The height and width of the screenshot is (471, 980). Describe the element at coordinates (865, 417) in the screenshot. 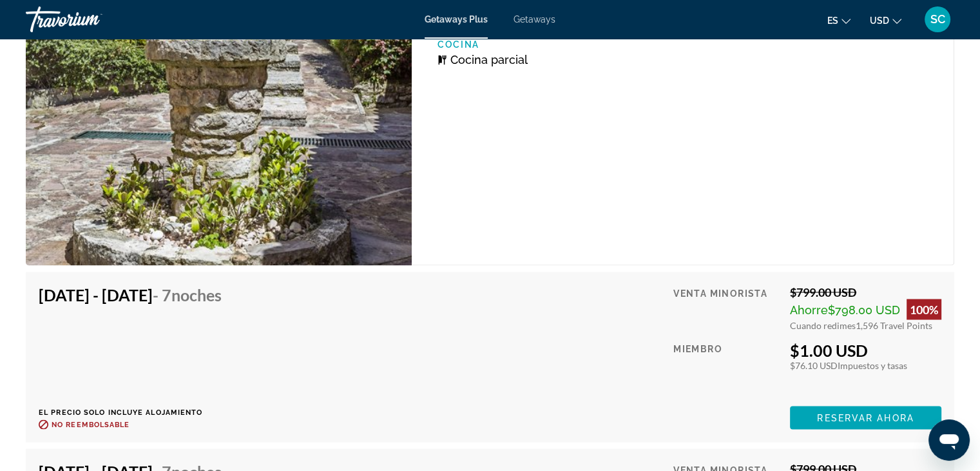

I see `button: Reservar ahora` at that location.